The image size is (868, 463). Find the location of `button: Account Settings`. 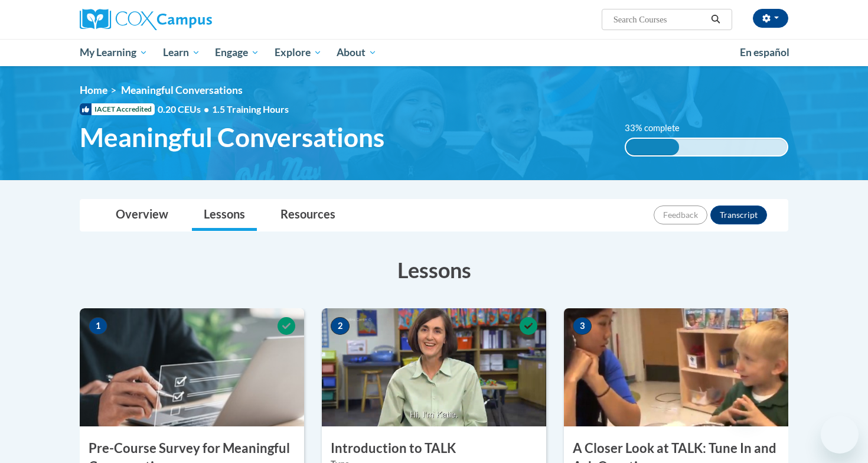

button: Account Settings is located at coordinates (770, 18).